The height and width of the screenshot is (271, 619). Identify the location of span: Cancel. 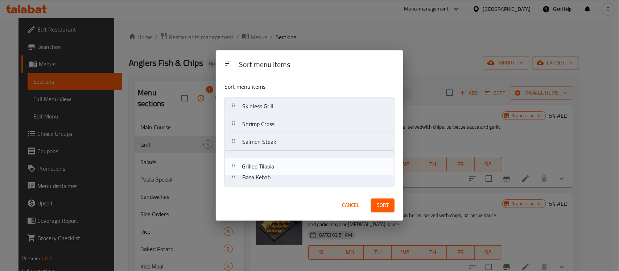
(351, 205).